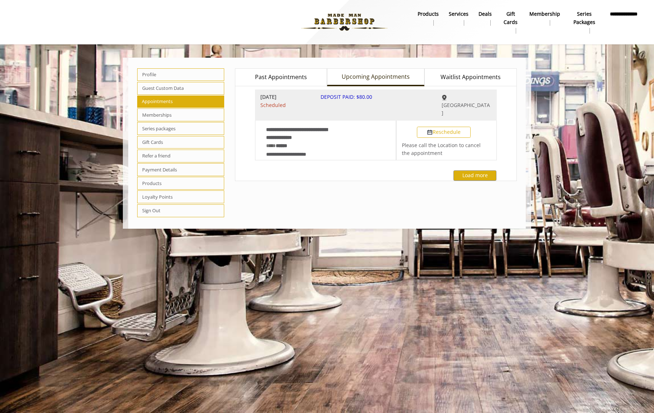 The image size is (654, 413). Describe the element at coordinates (458, 18) in the screenshot. I see `a: ServicesServices` at that location.